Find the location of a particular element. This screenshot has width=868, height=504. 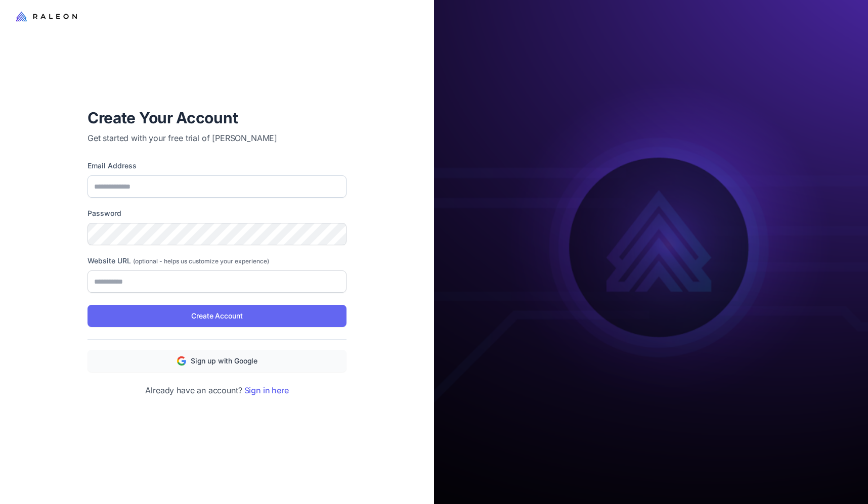

button: Create Account is located at coordinates (217, 316).